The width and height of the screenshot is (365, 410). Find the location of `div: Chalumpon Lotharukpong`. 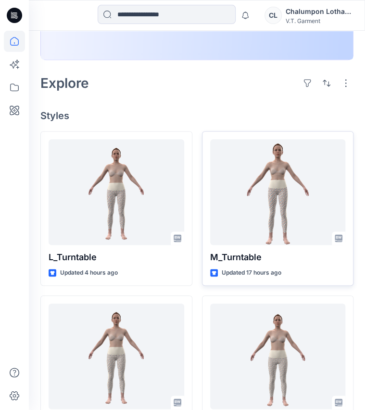

div: Chalumpon Lotharukpong is located at coordinates (319, 12).